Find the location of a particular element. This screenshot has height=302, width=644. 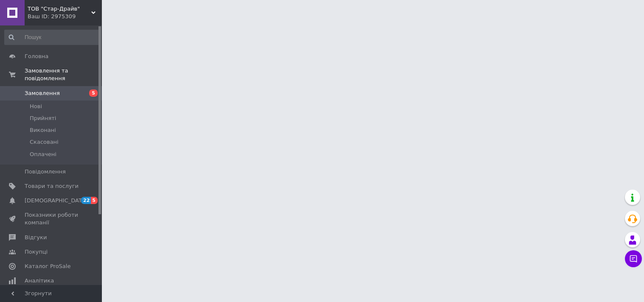

input: Пошук is located at coordinates (52, 37).